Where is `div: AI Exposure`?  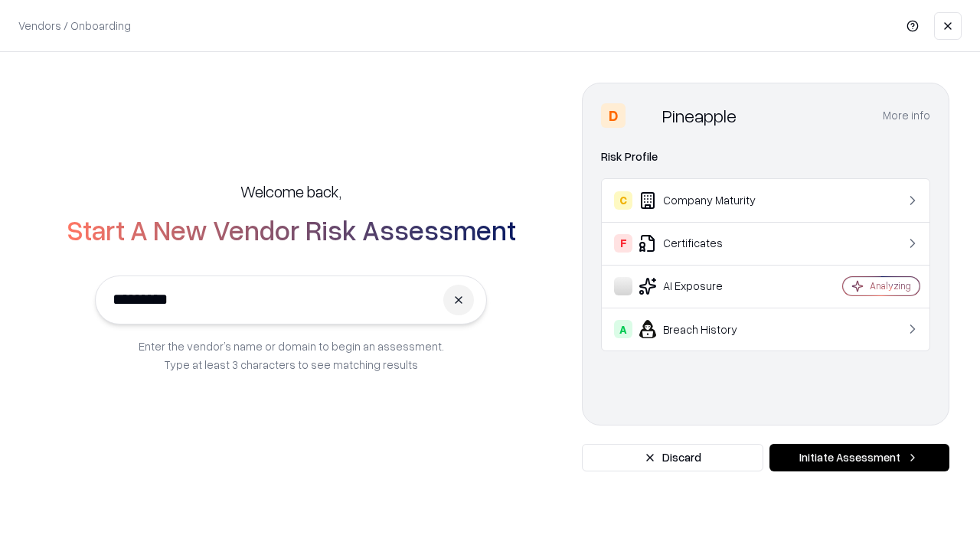 div: AI Exposure is located at coordinates (705, 286).